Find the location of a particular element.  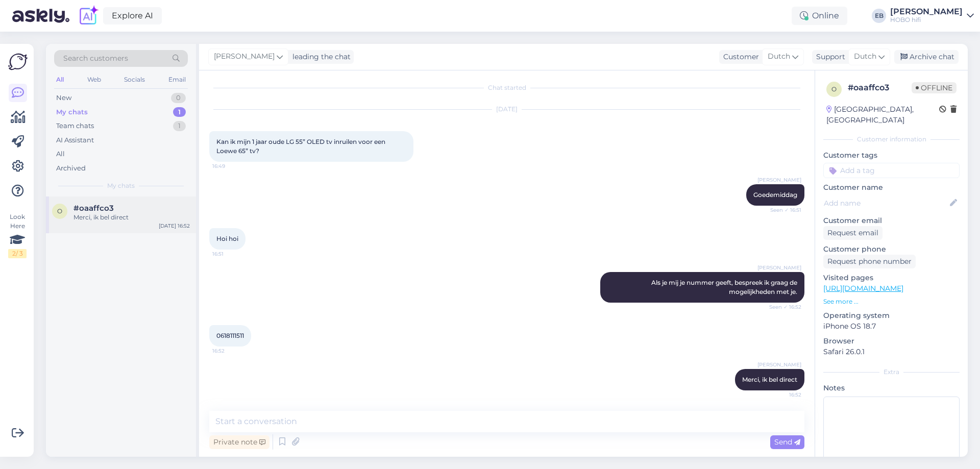

p: Browser is located at coordinates (891, 341).